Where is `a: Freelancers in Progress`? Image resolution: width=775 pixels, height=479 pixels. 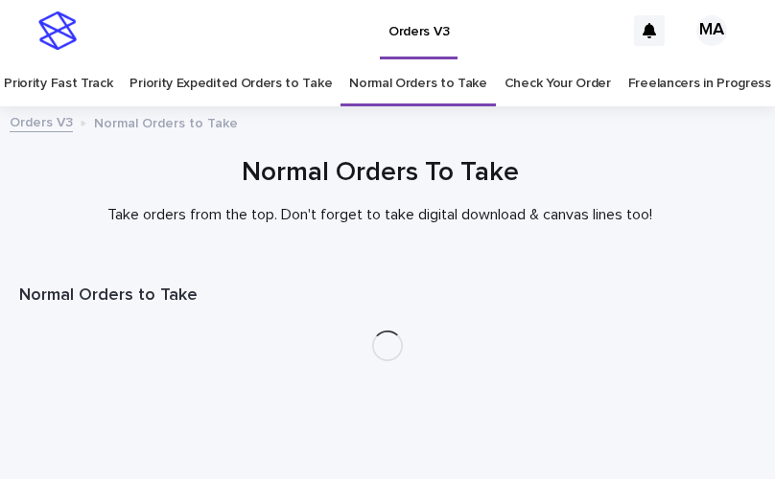
a: Freelancers in Progress is located at coordinates (699, 83).